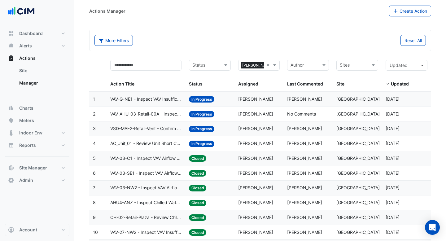 This screenshot has width=446, height=241. What do you see at coordinates (27, 120) in the screenshot?
I see `span: Meters` at bounding box center [27, 120].